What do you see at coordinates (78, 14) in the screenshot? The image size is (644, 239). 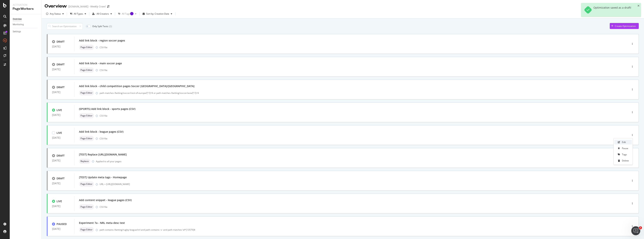 I see `button: All Types` at bounding box center [78, 14].